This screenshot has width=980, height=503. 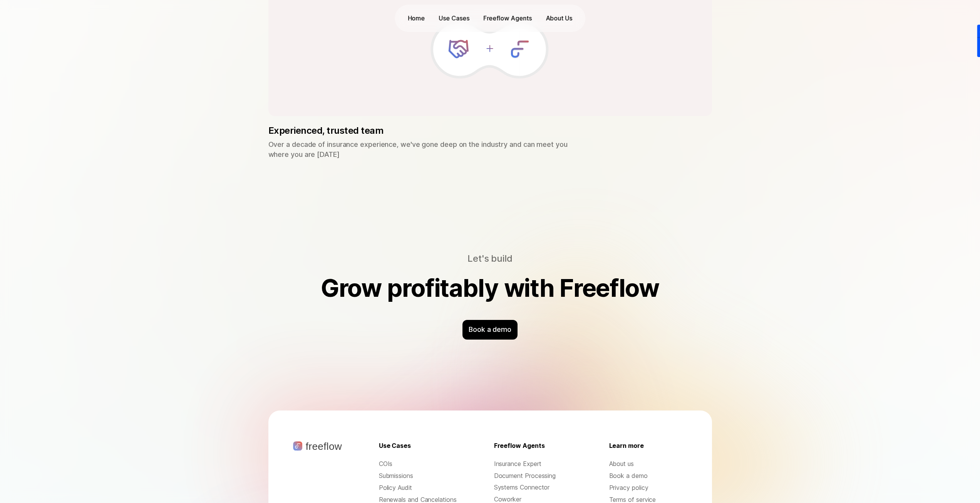 I want to click on a: About us, so click(x=648, y=464).